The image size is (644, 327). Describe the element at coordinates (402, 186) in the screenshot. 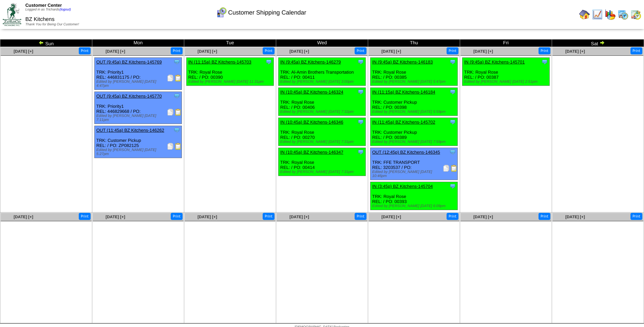

I see `a: IN (3:45p) BZ Kitchens-145704` at that location.